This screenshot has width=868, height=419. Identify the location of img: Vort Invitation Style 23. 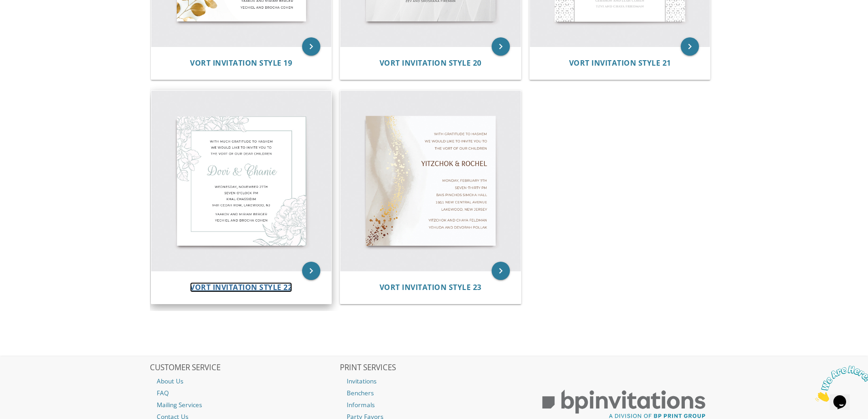
(431, 181).